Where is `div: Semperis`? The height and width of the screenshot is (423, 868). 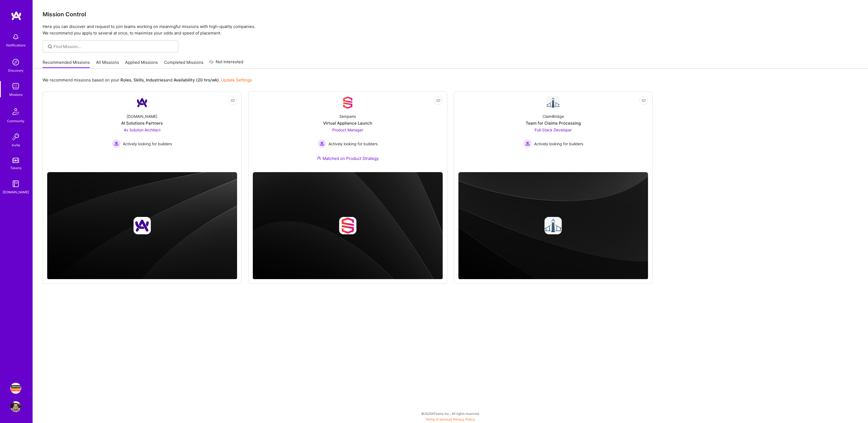 div: Semperis is located at coordinates (348, 117).